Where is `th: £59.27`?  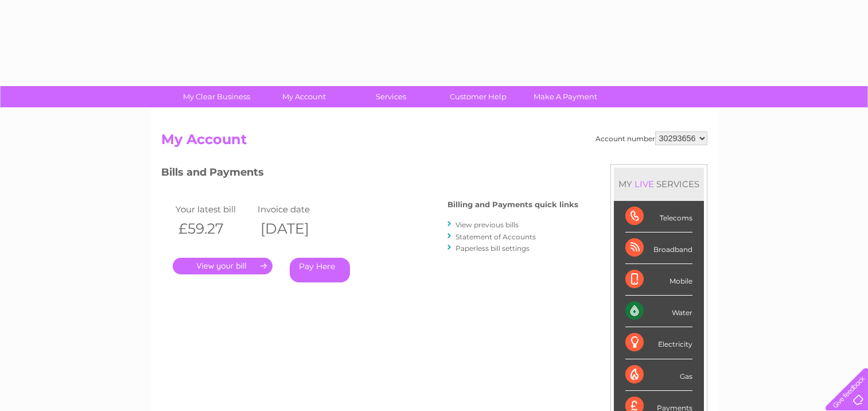
th: £59.27 is located at coordinates (214, 228).